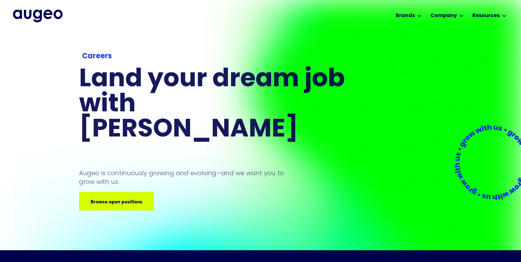 The image size is (521, 262). I want to click on a: home, so click(38, 16).